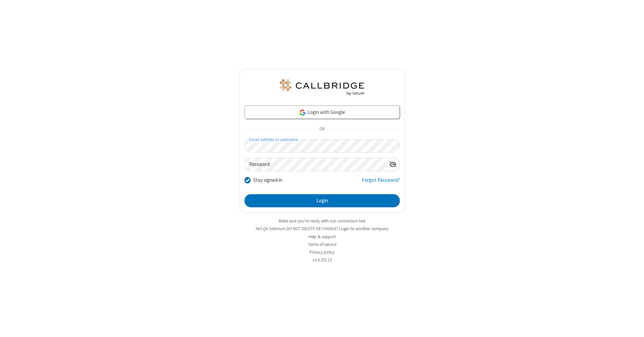 The width and height of the screenshot is (644, 337). What do you see at coordinates (315, 164) in the screenshot?
I see `input: Password` at bounding box center [315, 164].